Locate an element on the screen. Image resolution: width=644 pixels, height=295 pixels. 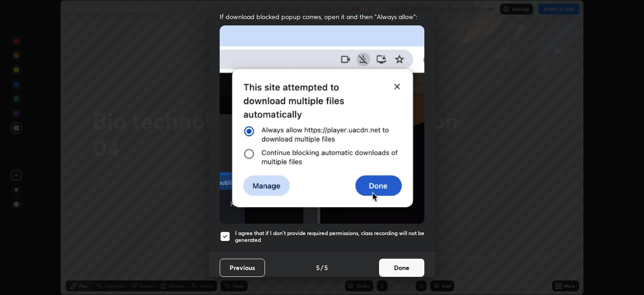
button: Done is located at coordinates (402, 268).